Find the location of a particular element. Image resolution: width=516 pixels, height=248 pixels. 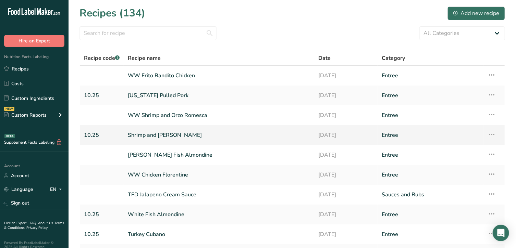

span: Category is located at coordinates (393, 58).